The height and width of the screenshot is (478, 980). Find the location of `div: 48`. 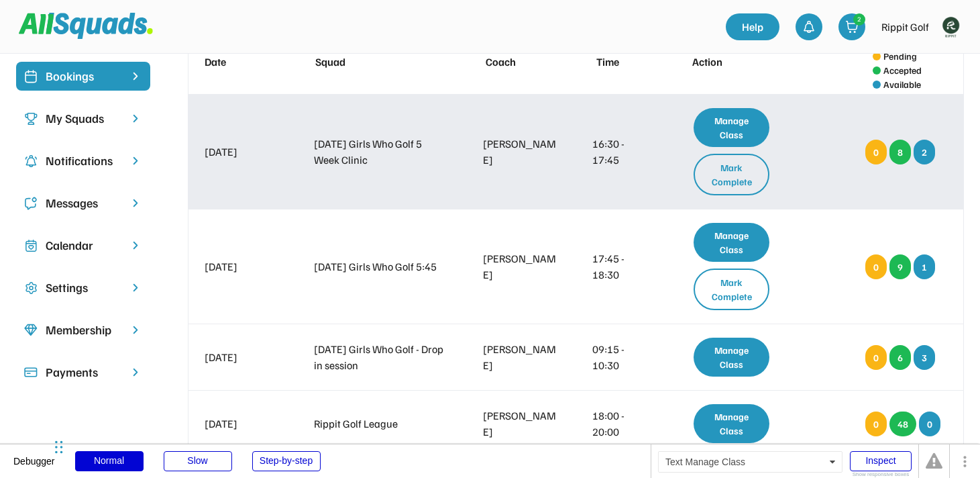

div: 48 is located at coordinates (903, 423).